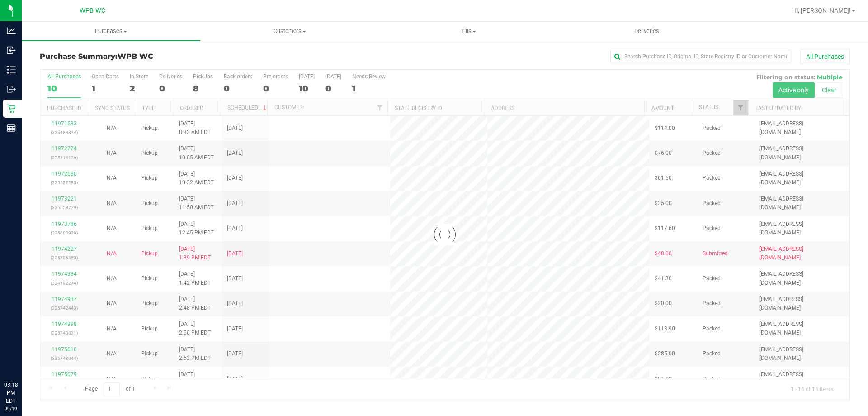 Image resolution: width=868 pixels, height=416 pixels. Describe the element at coordinates (11, 70) in the screenshot. I see `inline-svg: Inventory` at that location.